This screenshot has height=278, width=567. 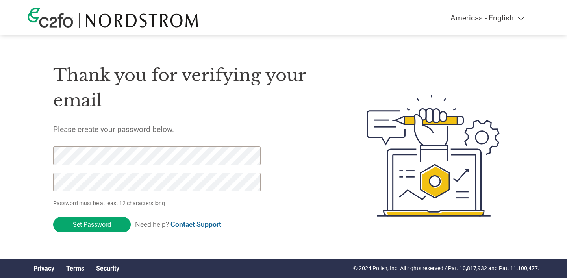 I want to click on img: create-password, so click(x=433, y=155).